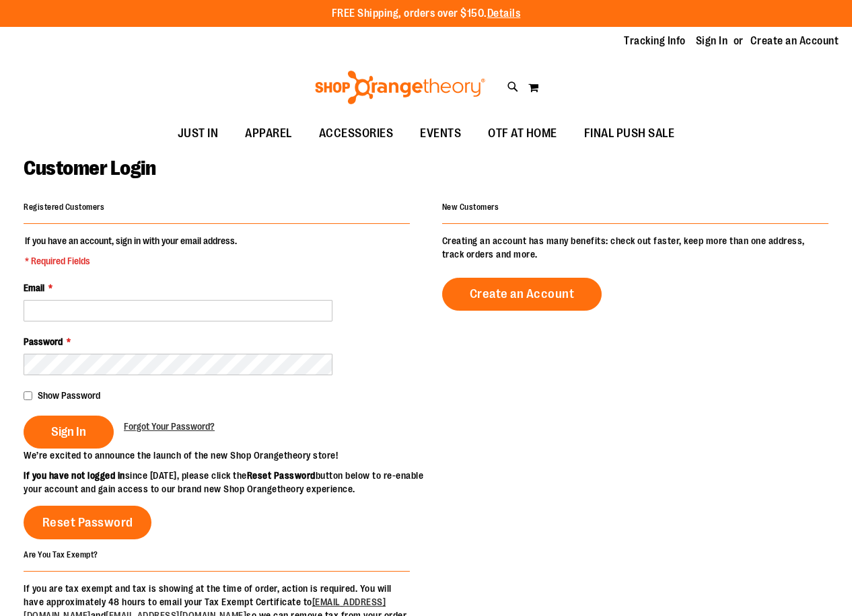 The image size is (852, 616). I want to click on p: We’re excited to announce the launch of the new Shop Orangetheory store!, so click(225, 455).